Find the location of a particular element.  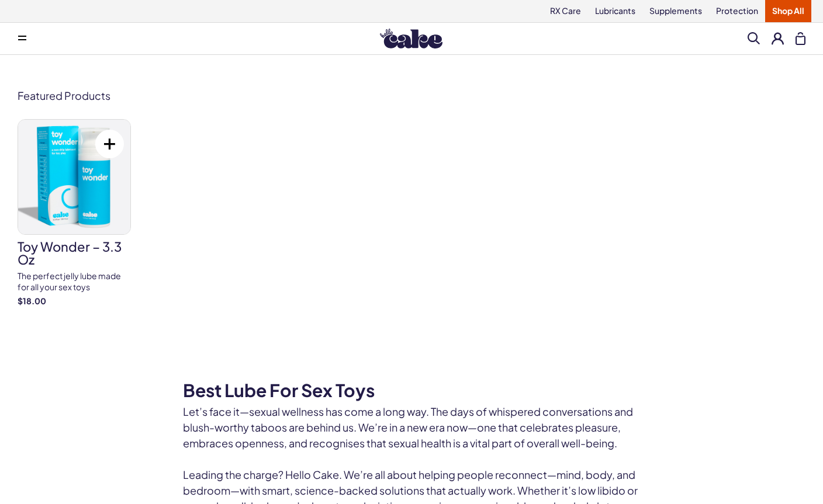

img: Hello Cake is located at coordinates (411, 38).